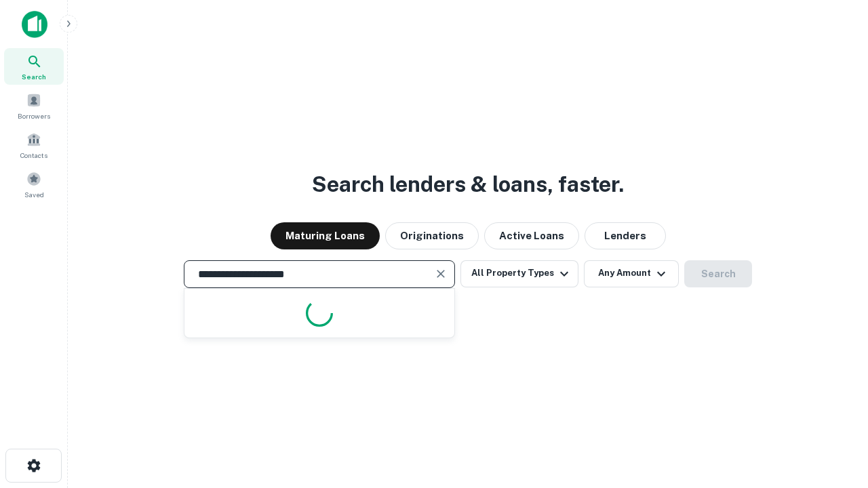 This screenshot has height=488, width=868. Describe the element at coordinates (34, 106) in the screenshot. I see `a: Borrowers` at that location.